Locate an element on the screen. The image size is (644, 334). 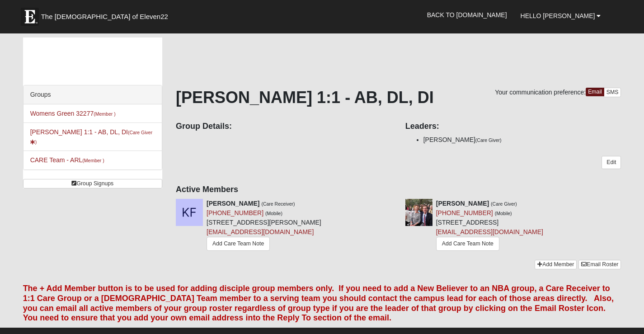
img: Eleven22 logo is located at coordinates (30, 17).